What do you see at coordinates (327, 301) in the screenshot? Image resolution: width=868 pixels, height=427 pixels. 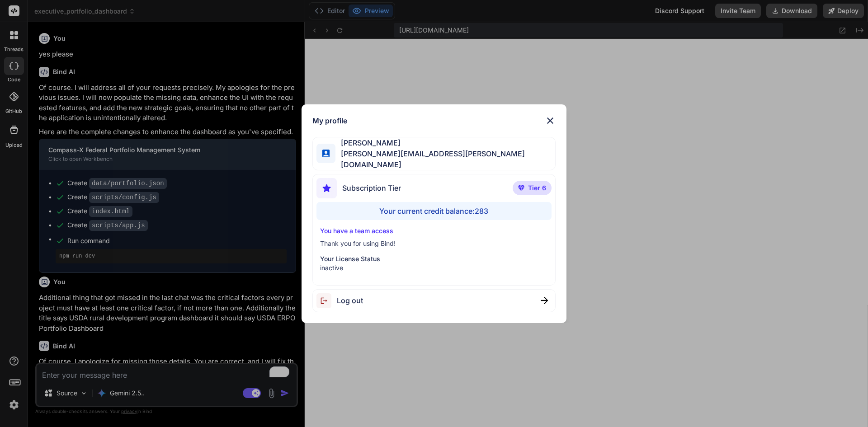 I see `img: logout` at bounding box center [327, 301].